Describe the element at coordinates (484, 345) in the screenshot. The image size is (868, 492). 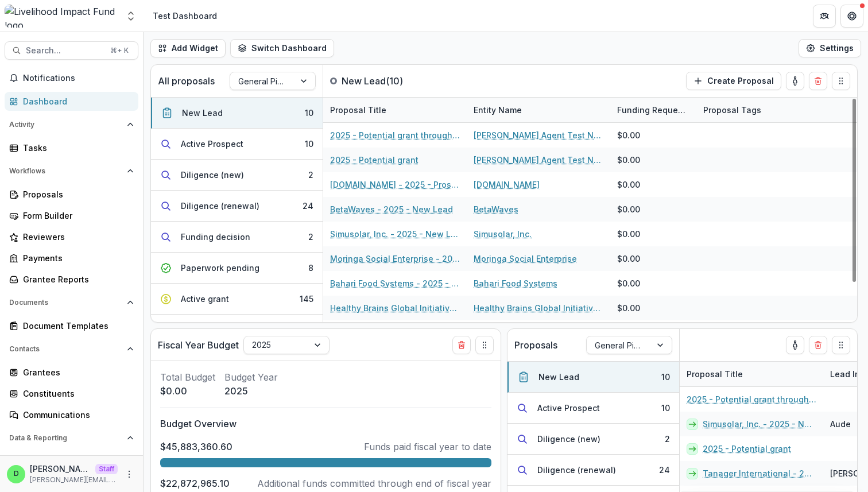
I see `button: Drag` at that location.